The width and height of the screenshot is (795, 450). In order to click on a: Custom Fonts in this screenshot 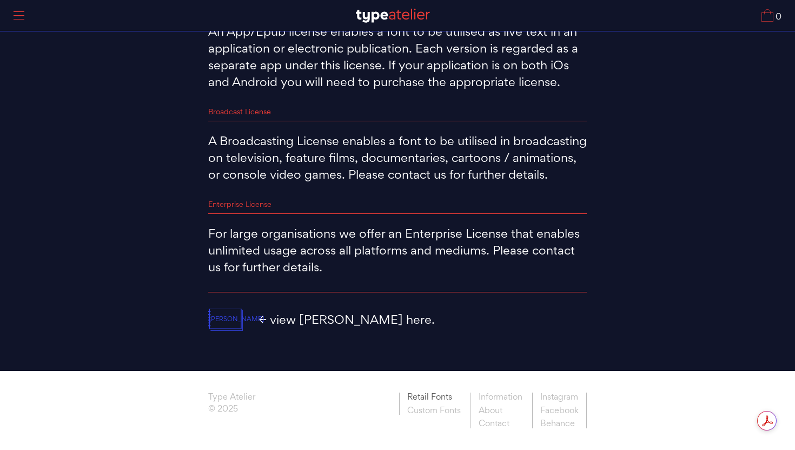, I will do `click(434, 409)`.